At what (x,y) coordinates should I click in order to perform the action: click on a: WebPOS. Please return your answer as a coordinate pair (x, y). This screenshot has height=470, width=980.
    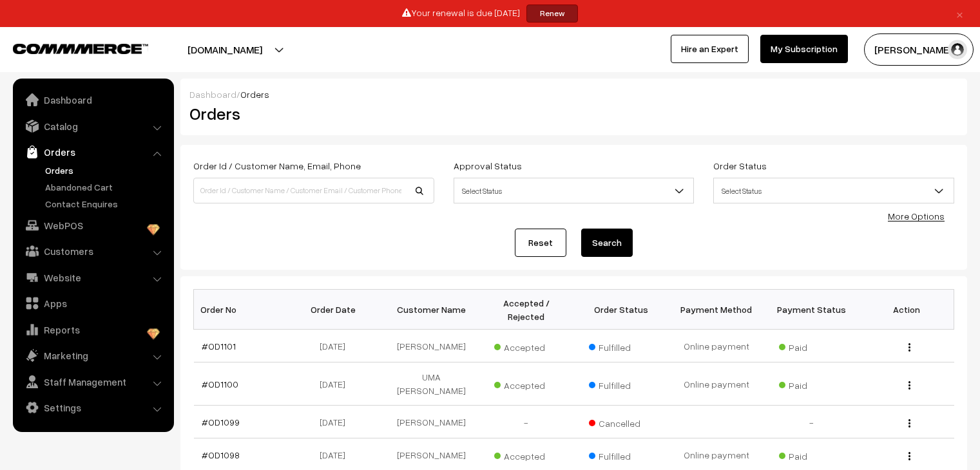
    Looking at the image, I should click on (93, 225).